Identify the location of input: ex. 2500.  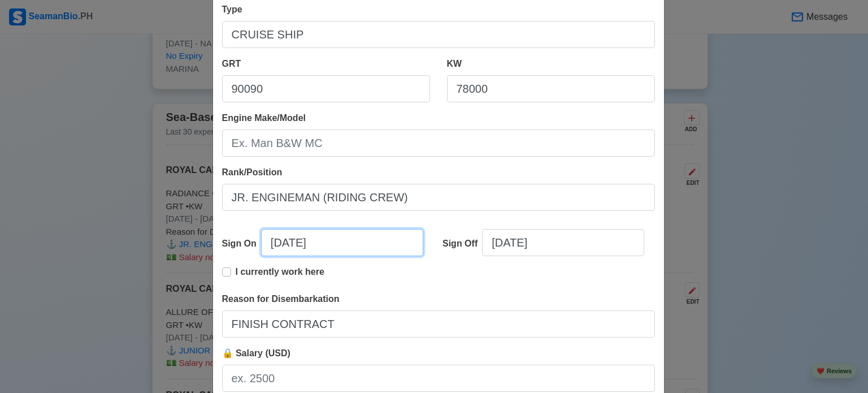
(439, 378).